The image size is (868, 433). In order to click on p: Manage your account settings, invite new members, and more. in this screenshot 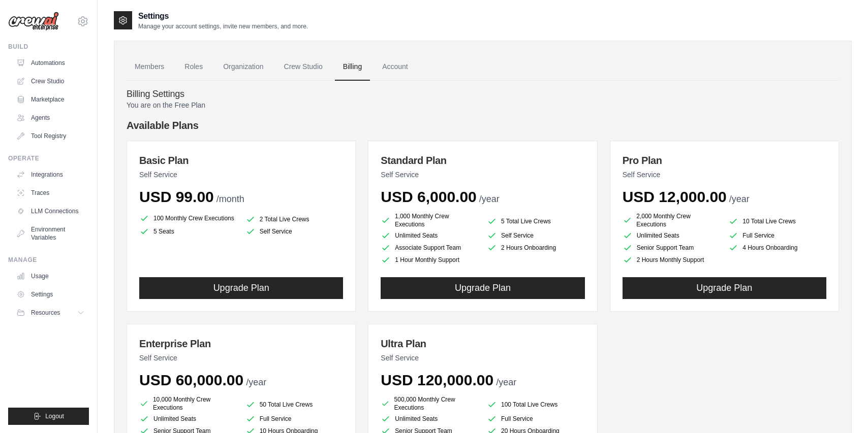, I will do `click(223, 26)`.